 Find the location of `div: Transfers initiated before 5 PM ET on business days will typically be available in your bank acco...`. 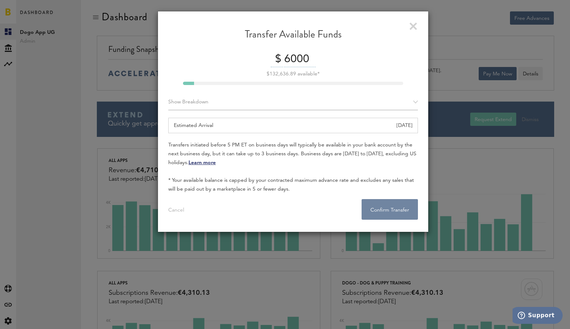

div: Transfers initiated before 5 PM ET on business days will typically be available in your bank acco... is located at coordinates (293, 167).